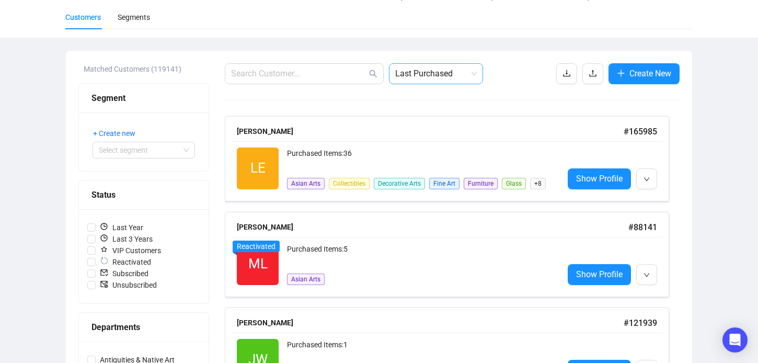 This screenshot has width=758, height=363. I want to click on div: Purchased Items: 5, so click(421, 253).